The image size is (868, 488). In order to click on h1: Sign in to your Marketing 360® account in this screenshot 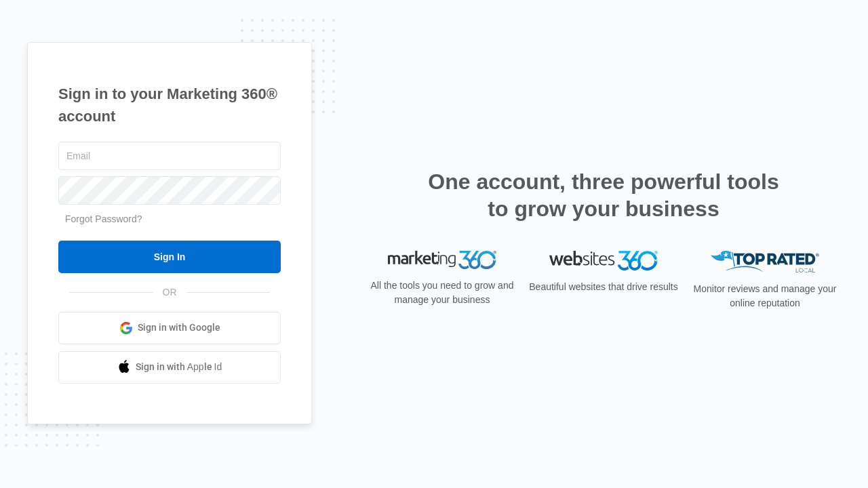, I will do `click(170, 105)`.